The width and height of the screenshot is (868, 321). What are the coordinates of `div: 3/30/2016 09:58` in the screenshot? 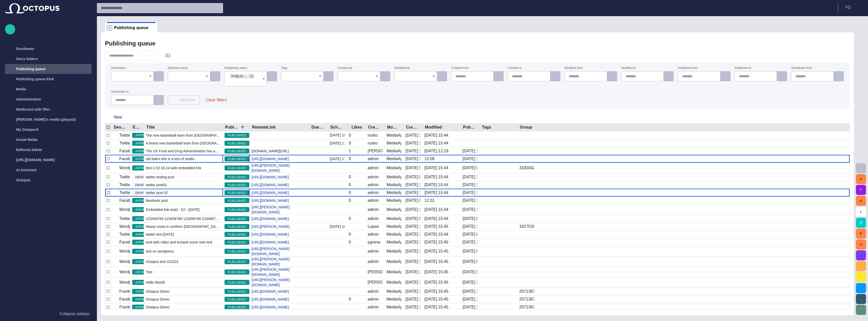 It's located at (413, 177).